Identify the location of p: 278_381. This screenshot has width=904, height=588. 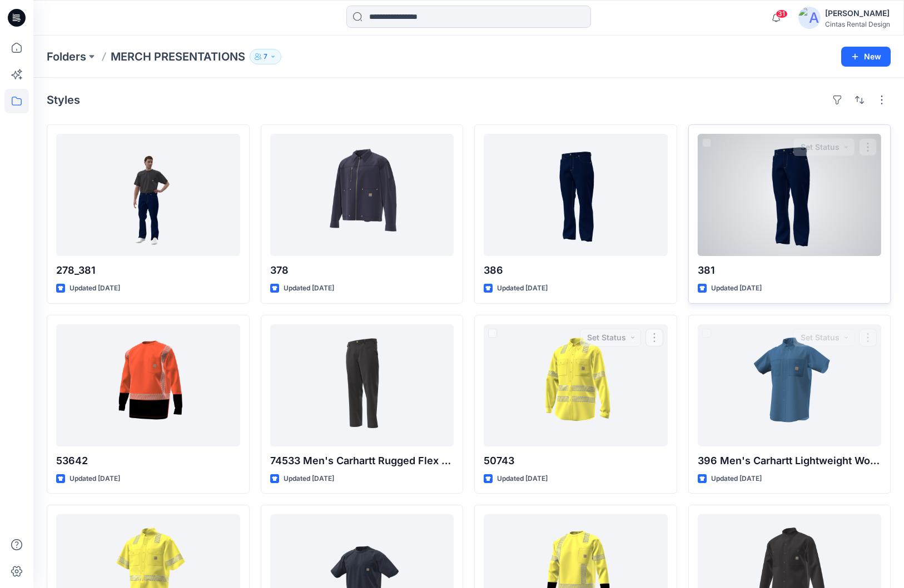
(148, 270).